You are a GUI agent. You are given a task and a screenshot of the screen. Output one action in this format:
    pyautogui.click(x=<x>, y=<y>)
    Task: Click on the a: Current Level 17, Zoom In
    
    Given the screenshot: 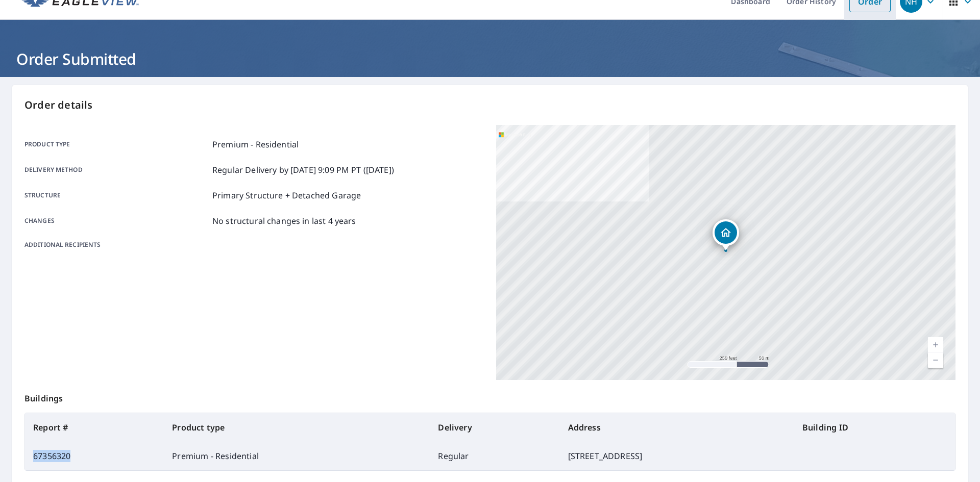 What is the action you would take?
    pyautogui.click(x=935, y=345)
    